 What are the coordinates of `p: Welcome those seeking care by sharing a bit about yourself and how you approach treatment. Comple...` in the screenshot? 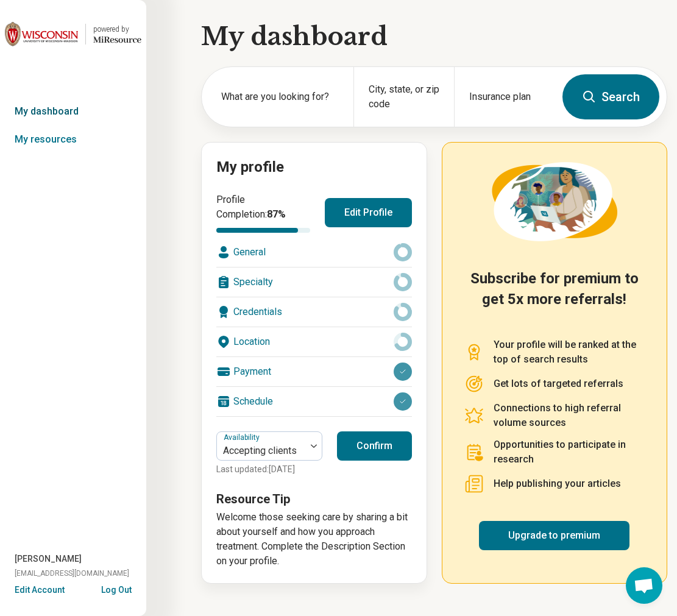 It's located at (314, 539).